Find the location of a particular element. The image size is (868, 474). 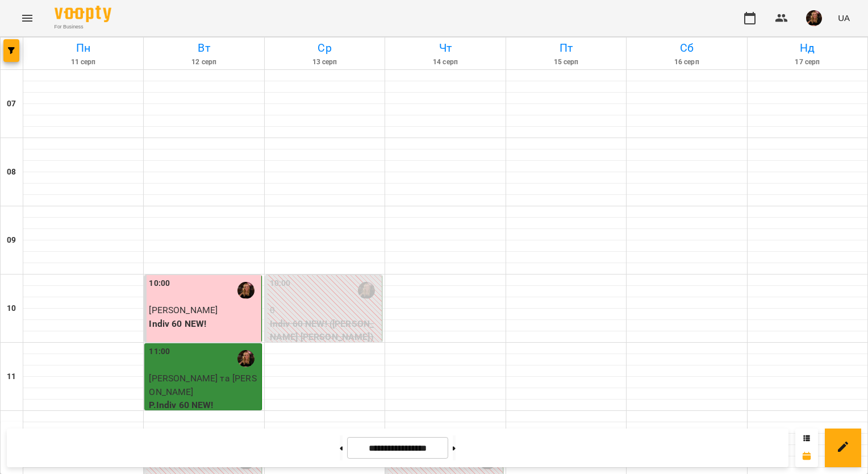

label: 11:00 is located at coordinates (159, 352).